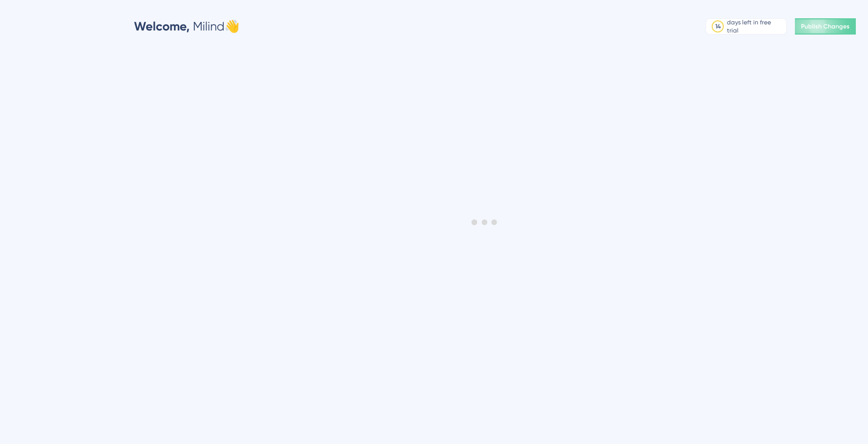 Image resolution: width=868 pixels, height=444 pixels. I want to click on button: Publish Changes, so click(826, 26).